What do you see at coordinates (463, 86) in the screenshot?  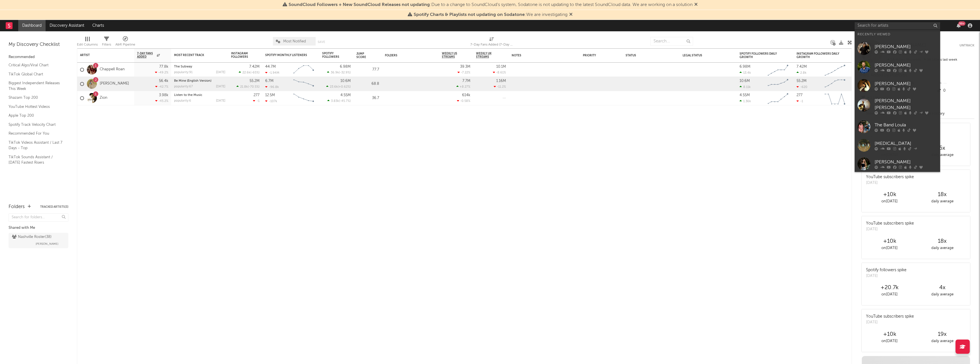 I see `div: +8.27 %` at bounding box center [463, 86].